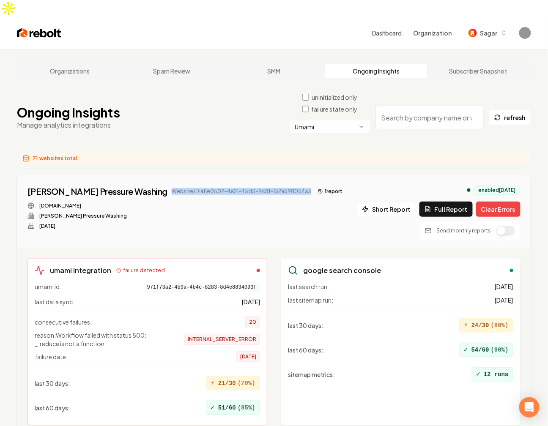 The width and height of the screenshot is (548, 426). What do you see at coordinates (478, 71) in the screenshot?
I see `a: Subscriber Snapshot` at bounding box center [478, 71].